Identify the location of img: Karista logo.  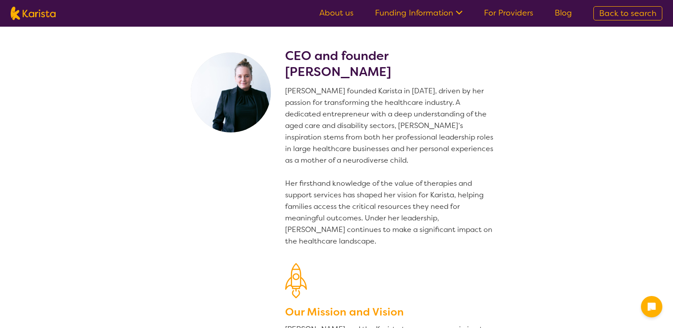
(33, 13).